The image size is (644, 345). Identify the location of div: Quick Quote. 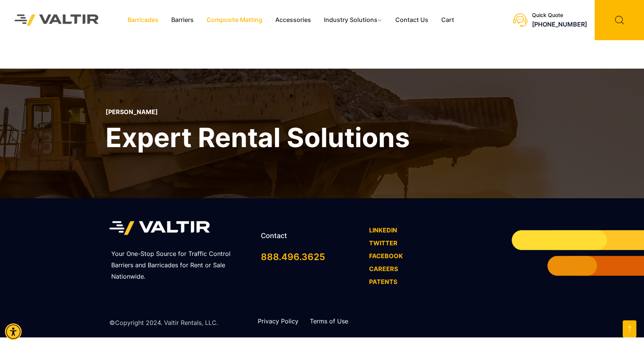
(559, 15).